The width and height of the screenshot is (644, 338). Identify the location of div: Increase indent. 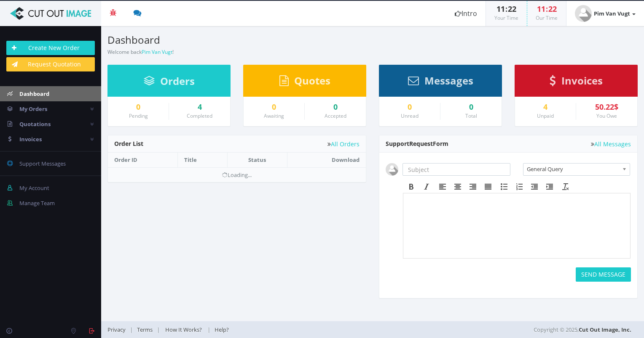
(549, 187).